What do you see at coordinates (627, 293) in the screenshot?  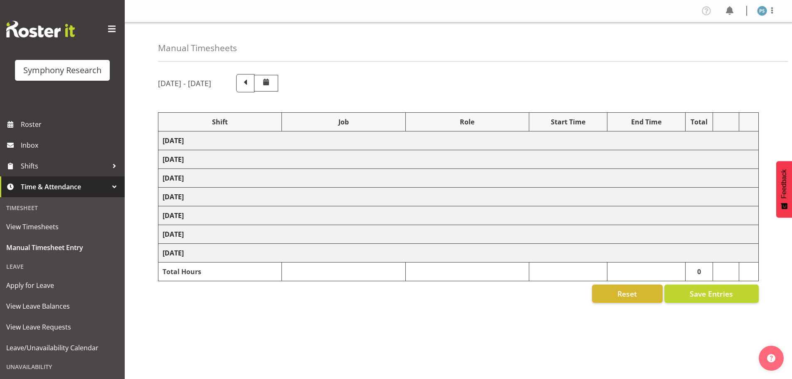 I see `button: Reset` at bounding box center [627, 293].